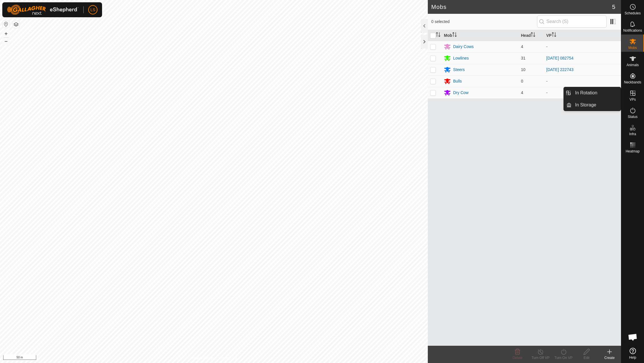 The height and width of the screenshot is (363, 644). Describe the element at coordinates (484, 22) in the screenshot. I see `span: 0 selected` at that location.